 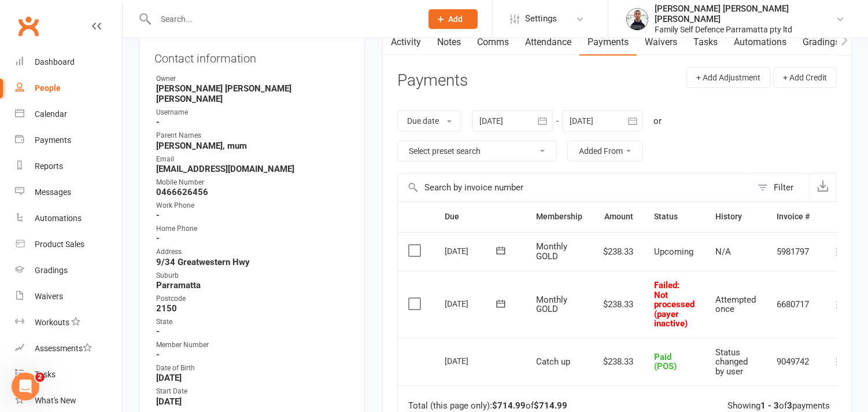 What do you see at coordinates (456, 19) in the screenshot?
I see `span: Add` at bounding box center [456, 19].